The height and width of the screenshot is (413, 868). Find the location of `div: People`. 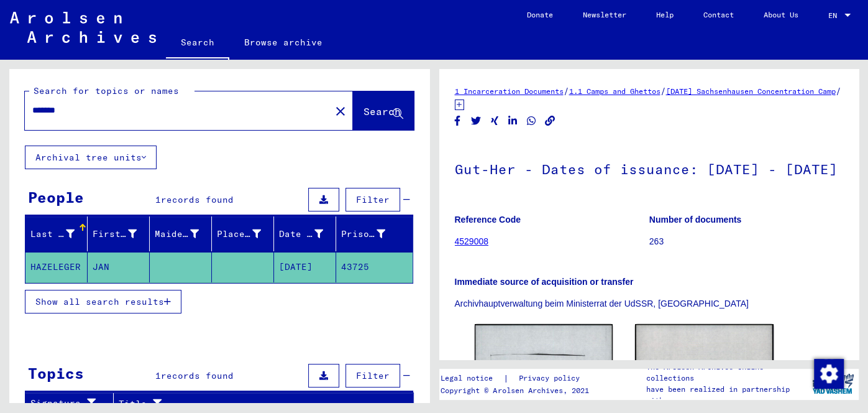

div: People is located at coordinates (56, 198).